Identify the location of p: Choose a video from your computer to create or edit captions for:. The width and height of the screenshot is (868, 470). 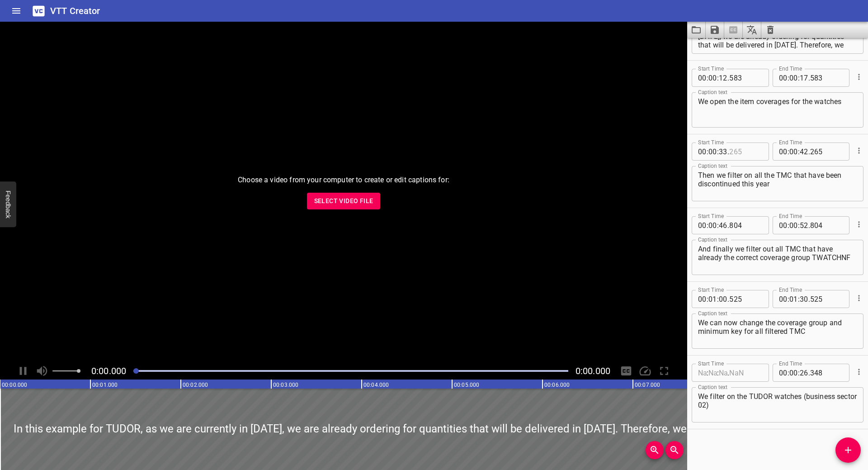
(344, 180).